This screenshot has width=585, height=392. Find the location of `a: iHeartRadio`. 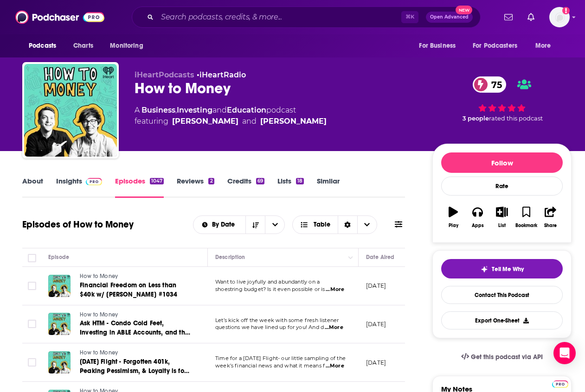

a: iHeartRadio is located at coordinates (223, 75).